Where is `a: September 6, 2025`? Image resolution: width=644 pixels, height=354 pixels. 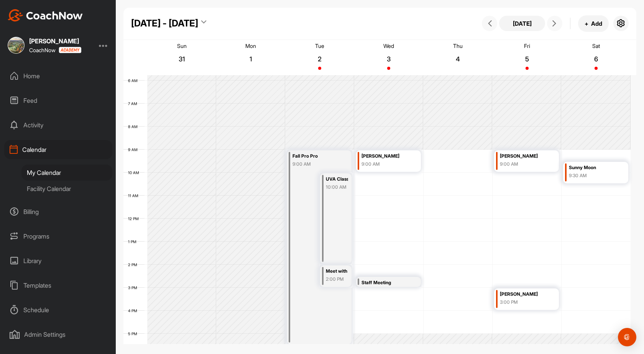
a: September 6, 2025 is located at coordinates (596, 57).